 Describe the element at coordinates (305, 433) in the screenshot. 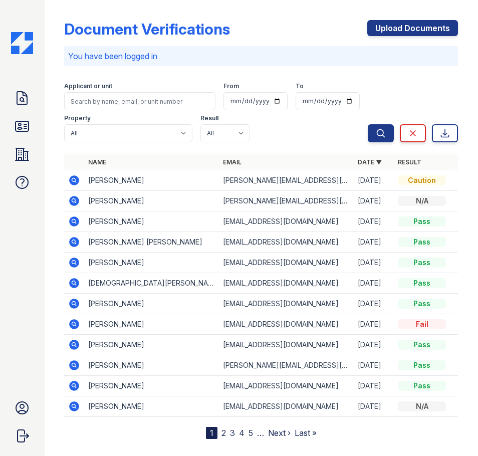

I see `a: Last »` at that location.